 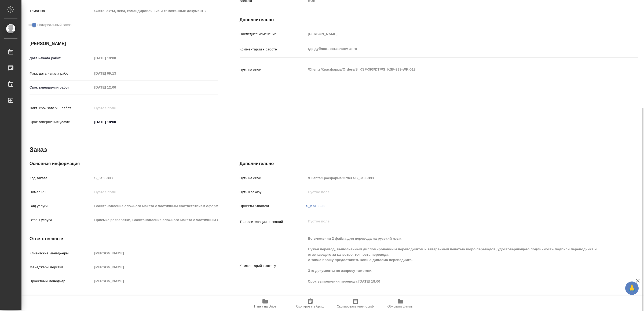 I want to click on p: Факт. дата начала работ, so click(x=61, y=74).